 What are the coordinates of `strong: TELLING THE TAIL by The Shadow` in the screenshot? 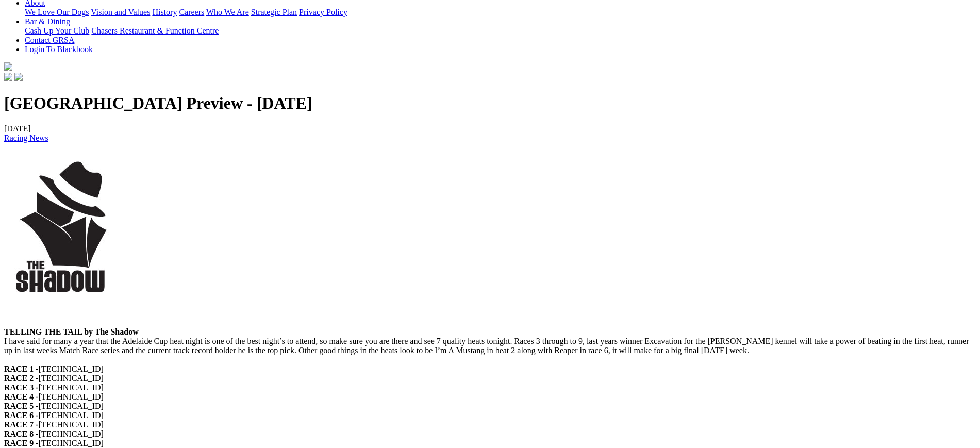 It's located at (71, 332).